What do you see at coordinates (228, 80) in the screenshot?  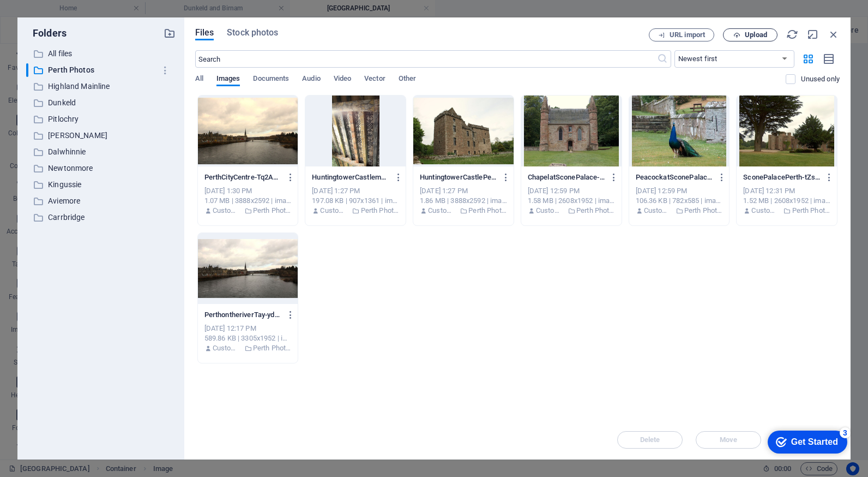 I see `span: Images` at bounding box center [228, 80].